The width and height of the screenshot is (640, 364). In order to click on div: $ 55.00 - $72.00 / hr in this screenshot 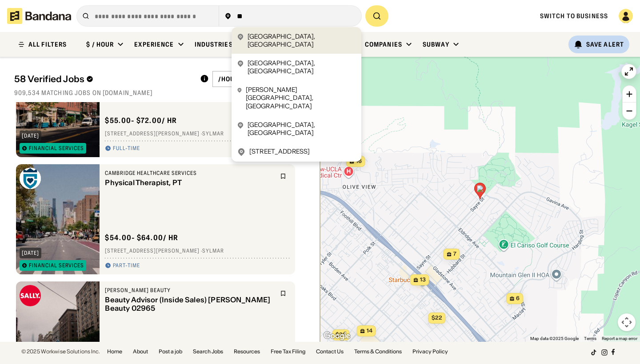, I will do `click(141, 120)`.